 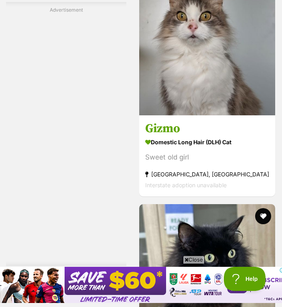 What do you see at coordinates (207, 157) in the screenshot?
I see `div: Sweet old girl` at bounding box center [207, 157].